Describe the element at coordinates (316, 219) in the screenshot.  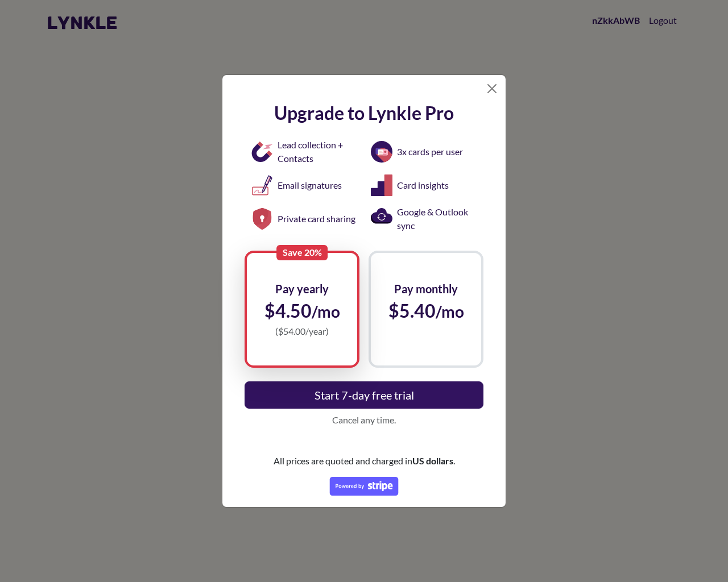
I see `span: Private card sharing` at that location.